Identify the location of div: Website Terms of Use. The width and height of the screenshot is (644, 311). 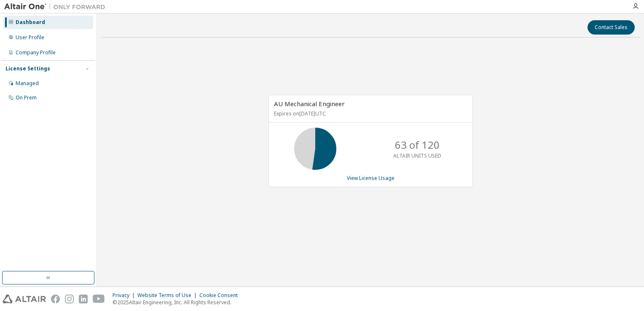
(168, 295).